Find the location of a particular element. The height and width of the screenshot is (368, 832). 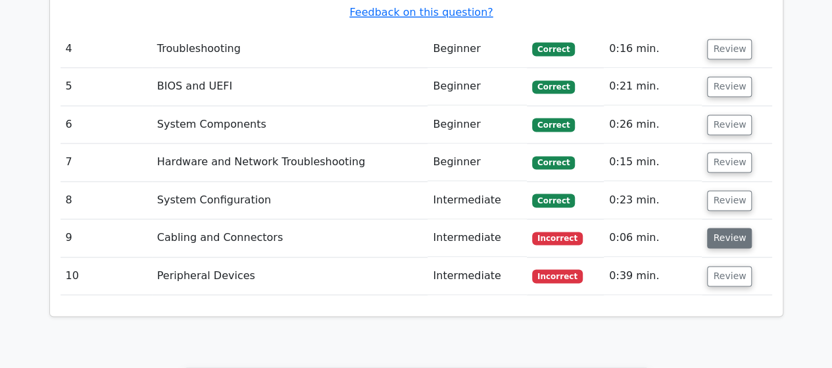

td: Troubleshooting is located at coordinates (290, 49).